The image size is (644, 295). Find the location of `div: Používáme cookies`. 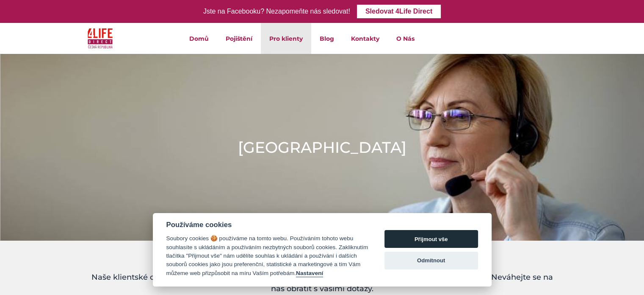

div: Používáme cookies is located at coordinates (267, 224).